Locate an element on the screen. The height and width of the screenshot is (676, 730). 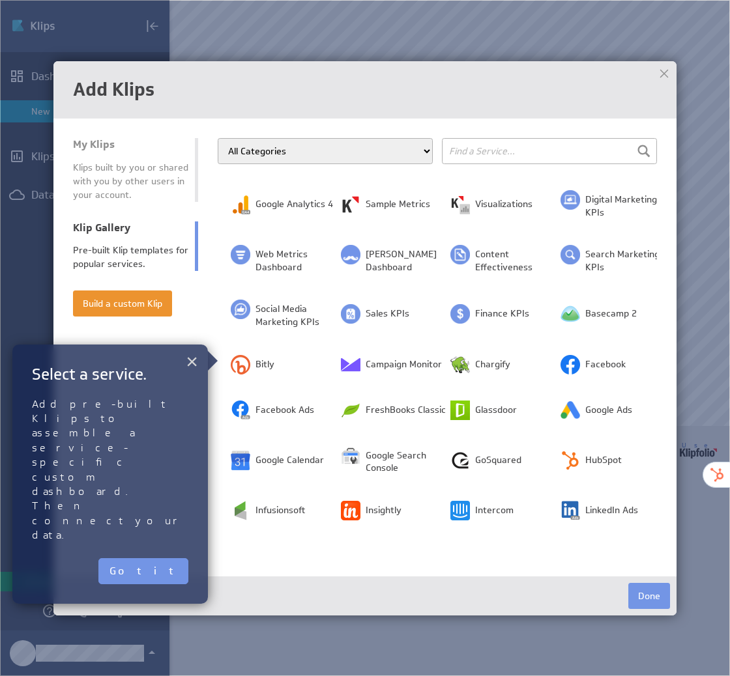
span: Sample Metrics is located at coordinates (397, 205).